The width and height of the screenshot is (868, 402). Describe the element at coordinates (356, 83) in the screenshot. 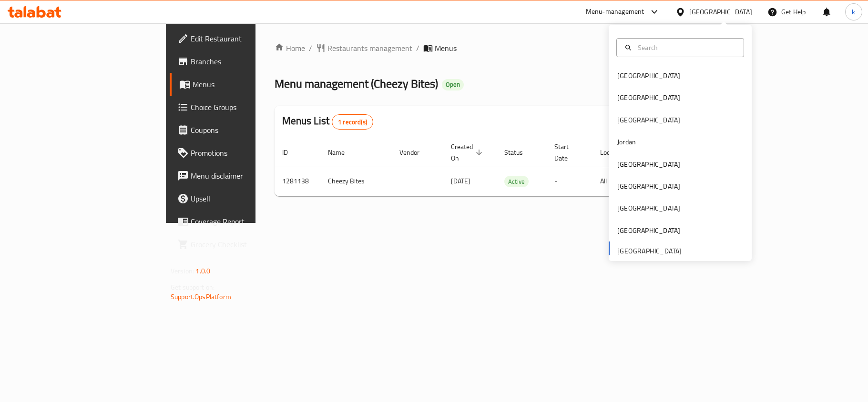

I see `span: Menu management ( Cheezy Bites )` at that location.